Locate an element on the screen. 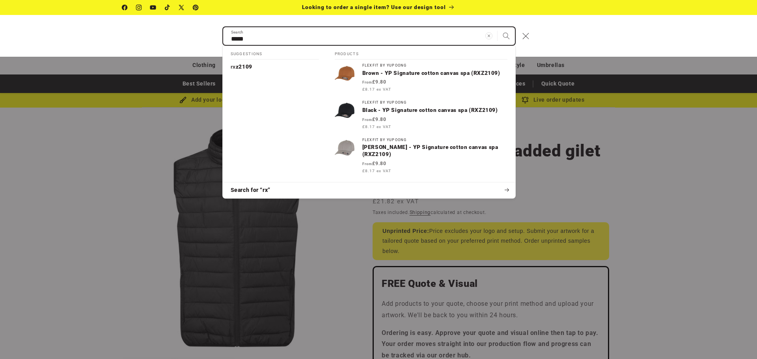 Image resolution: width=757 pixels, height=359 pixels. span: Looking to order a single item? Use our design tool is located at coordinates (374, 7).